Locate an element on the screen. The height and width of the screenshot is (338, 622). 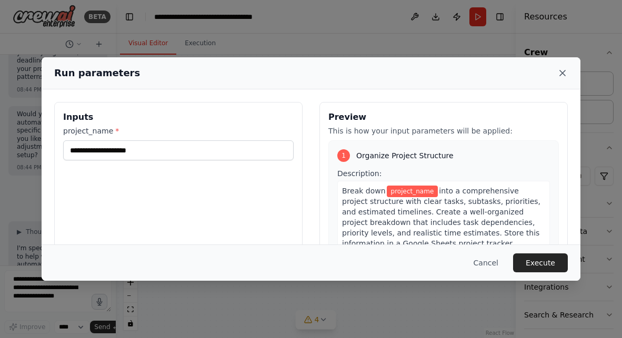
button: Cancel is located at coordinates (486, 263).